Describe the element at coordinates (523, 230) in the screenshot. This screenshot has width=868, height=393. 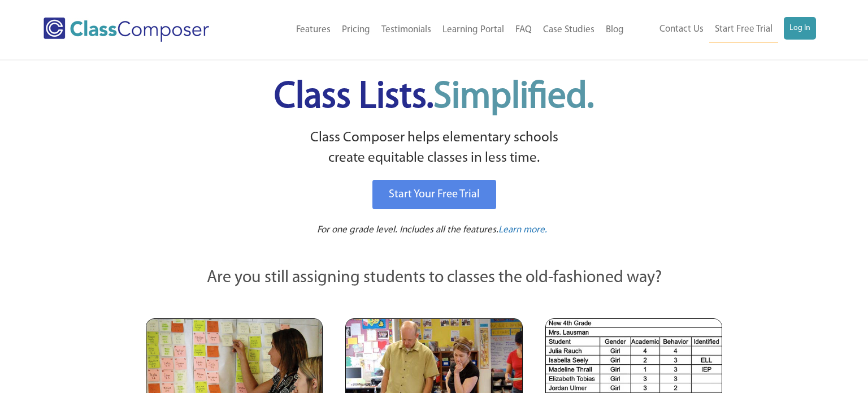
I see `span: Learn more.` at that location.